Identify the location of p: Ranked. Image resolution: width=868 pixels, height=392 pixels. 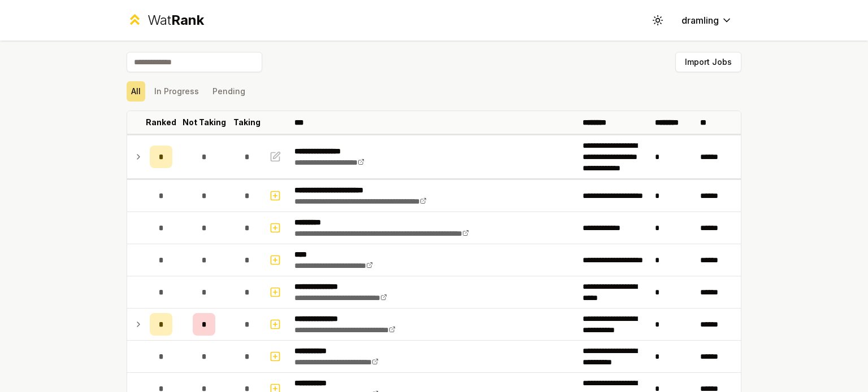
(161, 123).